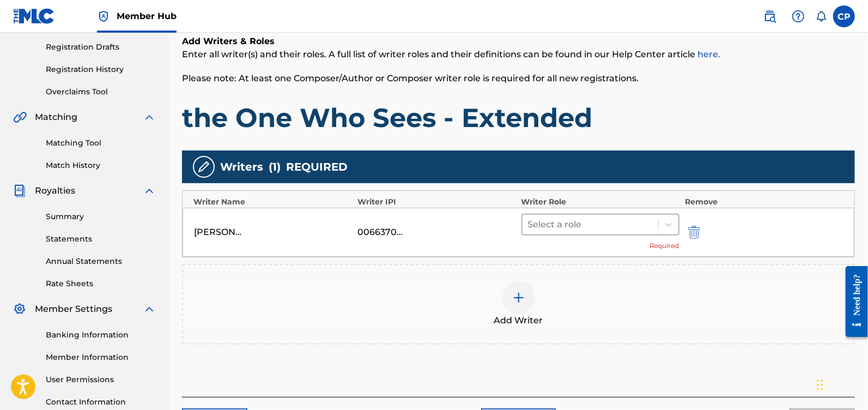  I want to click on a: Summary, so click(101, 216).